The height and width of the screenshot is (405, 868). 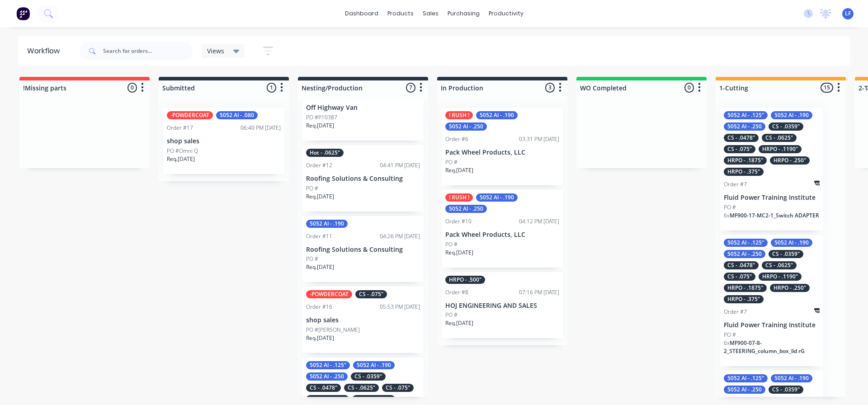 What do you see at coordinates (216, 51) in the screenshot?
I see `span: Views` at bounding box center [216, 51].